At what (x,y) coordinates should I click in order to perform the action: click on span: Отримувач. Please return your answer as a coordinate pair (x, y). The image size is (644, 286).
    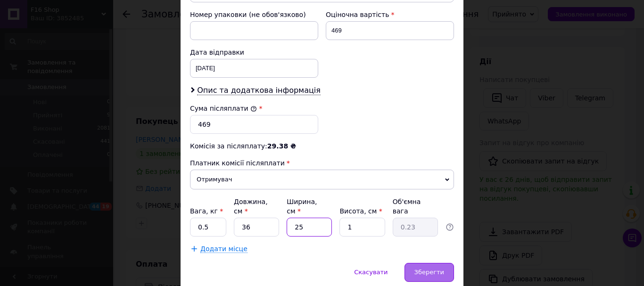
    Looking at the image, I should click on (322, 180).